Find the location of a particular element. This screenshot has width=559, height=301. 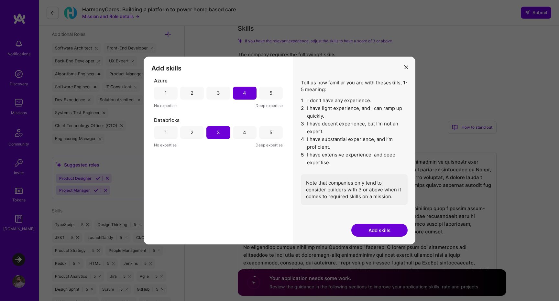

li: I don't have any experience. is located at coordinates (354, 101).